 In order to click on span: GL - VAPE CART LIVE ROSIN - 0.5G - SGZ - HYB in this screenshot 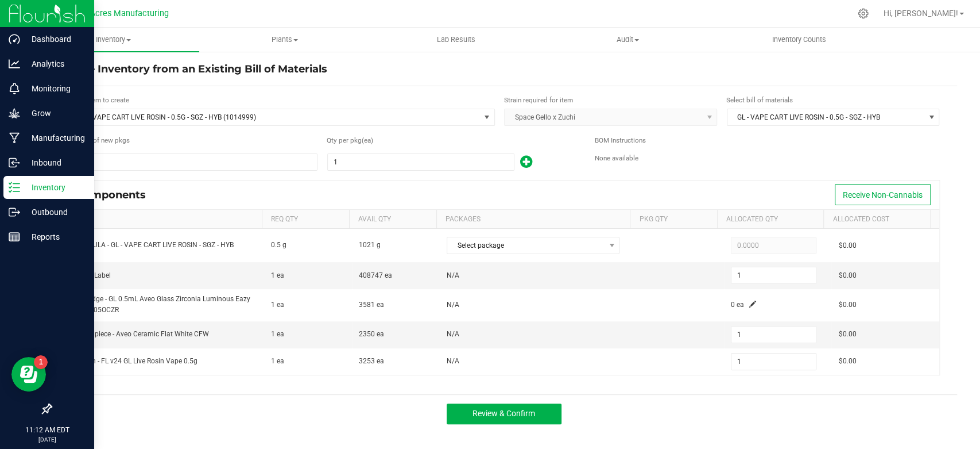, I will do `click(826, 117)`.